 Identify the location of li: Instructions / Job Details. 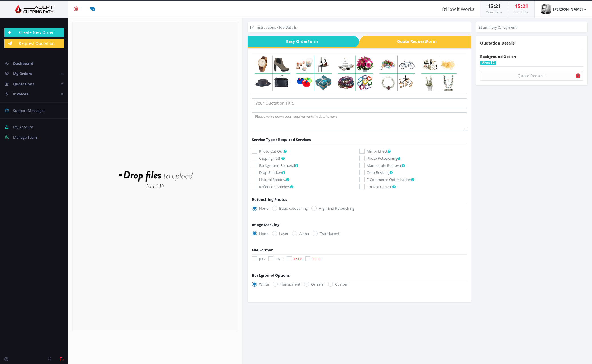
(274, 27).